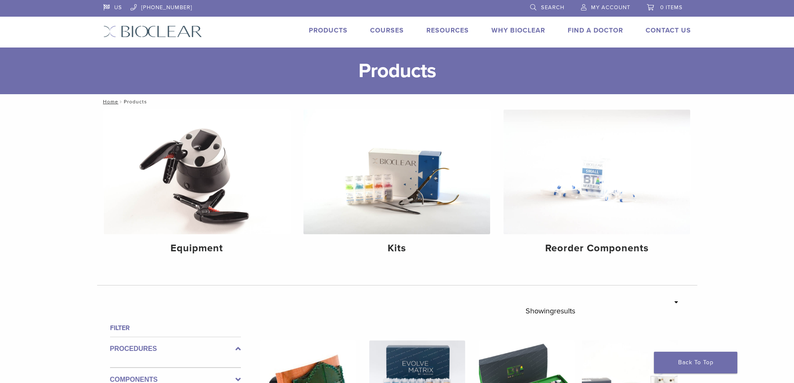 Image resolution: width=794 pixels, height=383 pixels. What do you see at coordinates (397, 248) in the screenshot?
I see `h4: Kits` at bounding box center [397, 248].